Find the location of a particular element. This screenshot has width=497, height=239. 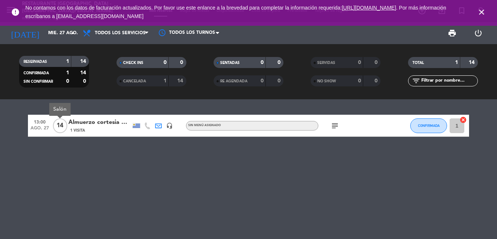

span: RESERVADAS is located at coordinates (35, 62).